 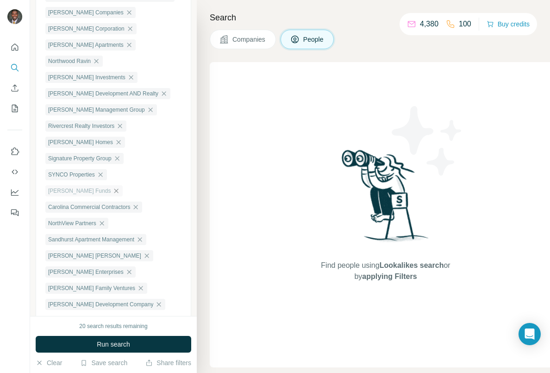 What do you see at coordinates (49, 362) in the screenshot?
I see `button: Clear` at bounding box center [49, 362].